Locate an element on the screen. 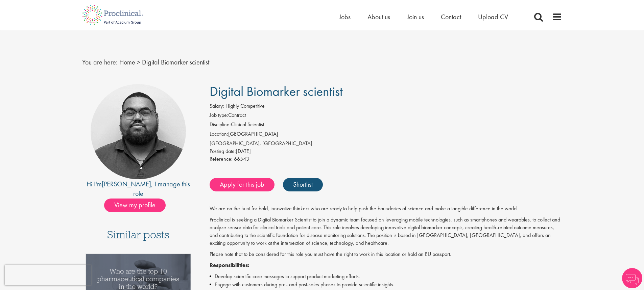 The width and height of the screenshot is (644, 290). a: About us is located at coordinates (378, 17).